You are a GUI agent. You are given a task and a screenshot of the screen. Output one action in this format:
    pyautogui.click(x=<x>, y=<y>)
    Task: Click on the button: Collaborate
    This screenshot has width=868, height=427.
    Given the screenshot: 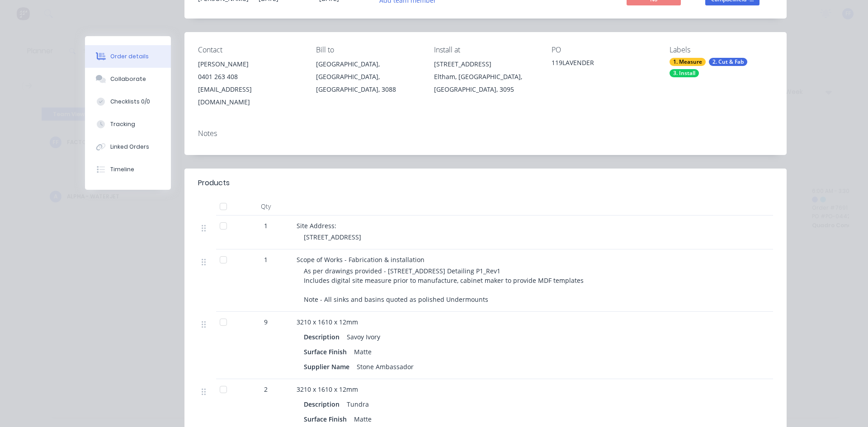 What is the action you would take?
    pyautogui.click(x=128, y=79)
    